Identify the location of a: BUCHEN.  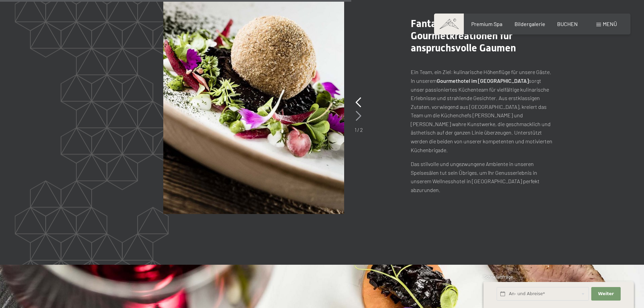
(567, 24).